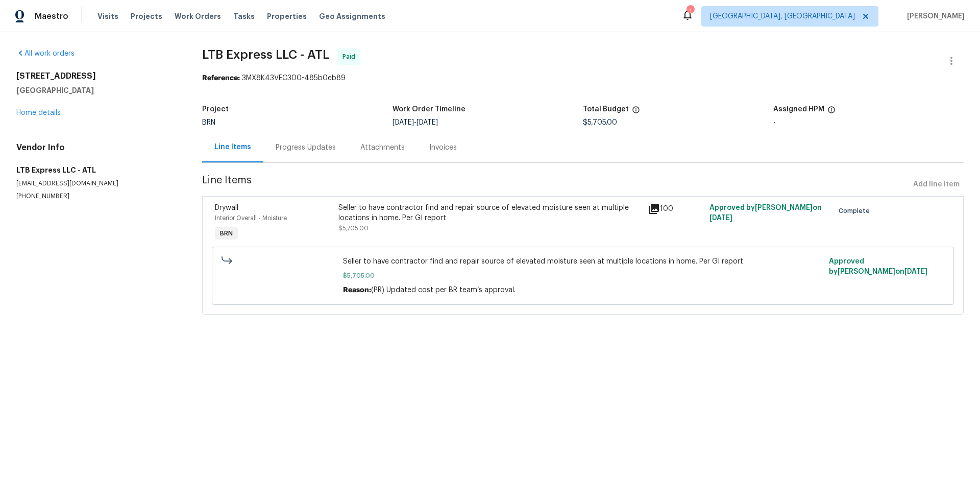  Describe the element at coordinates (429, 109) in the screenshot. I see `h5: Work Order Timeline` at that location.